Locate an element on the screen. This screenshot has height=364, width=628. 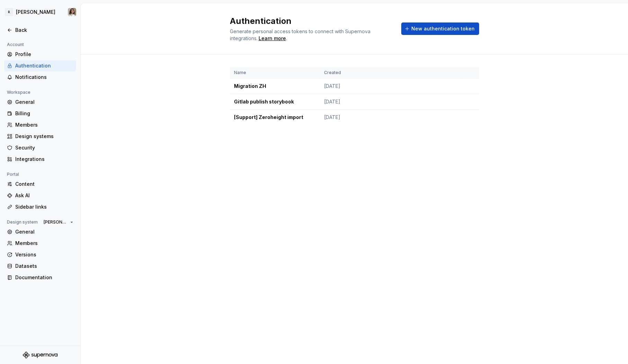
th: Created is located at coordinates (390, 73).